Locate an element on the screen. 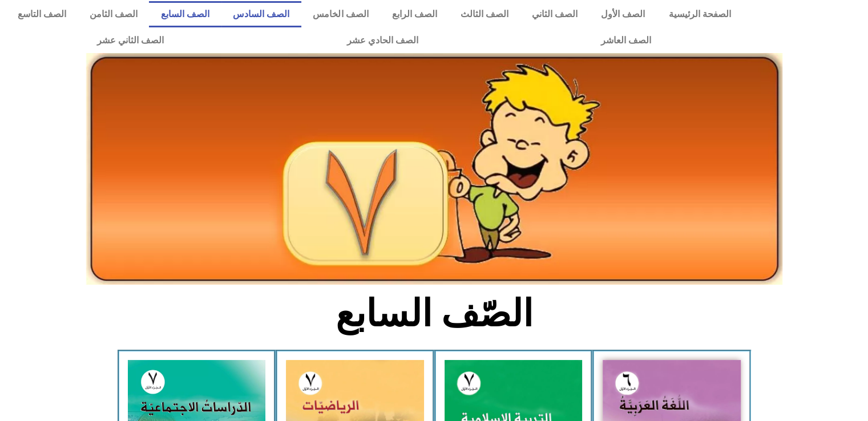 The image size is (868, 421). a: الصف الرابع is located at coordinates (414, 15).